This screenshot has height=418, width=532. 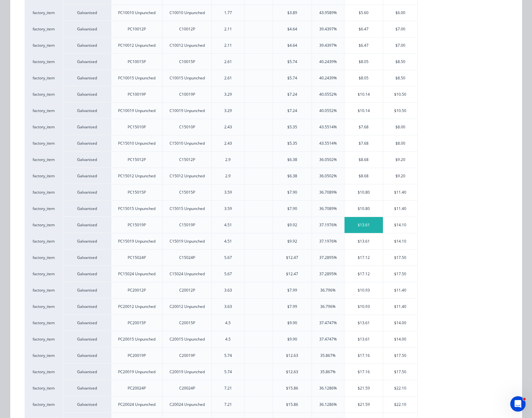 I want to click on div: PC20012 Unpunched, so click(x=137, y=307).